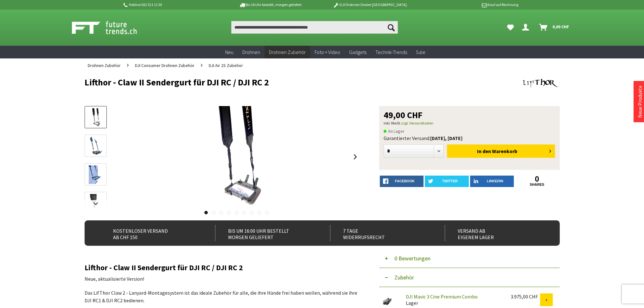 This screenshot has height=308, width=644. Describe the element at coordinates (358, 52) in the screenshot. I see `span: Gadgets` at that location.